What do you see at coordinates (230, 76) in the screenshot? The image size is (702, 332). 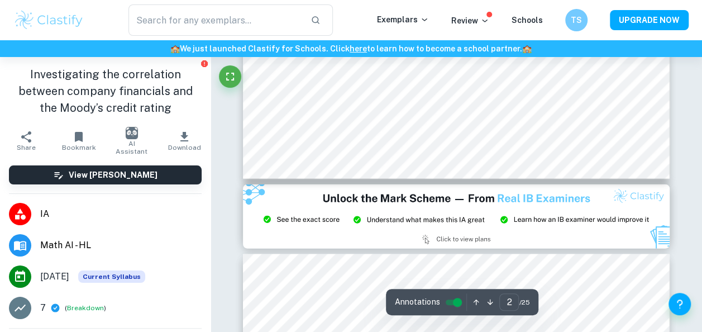 I see `button: Fullscreen` at bounding box center [230, 76].